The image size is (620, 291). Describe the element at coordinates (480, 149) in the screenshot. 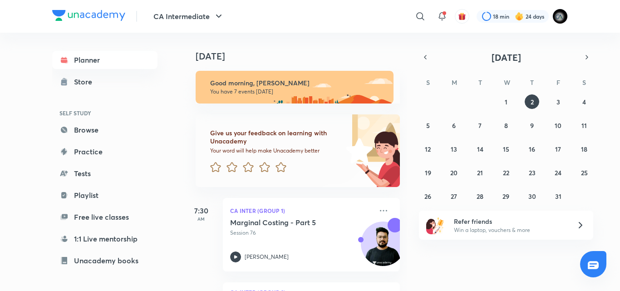

I see `abbr: October 14, 2025` at that location.